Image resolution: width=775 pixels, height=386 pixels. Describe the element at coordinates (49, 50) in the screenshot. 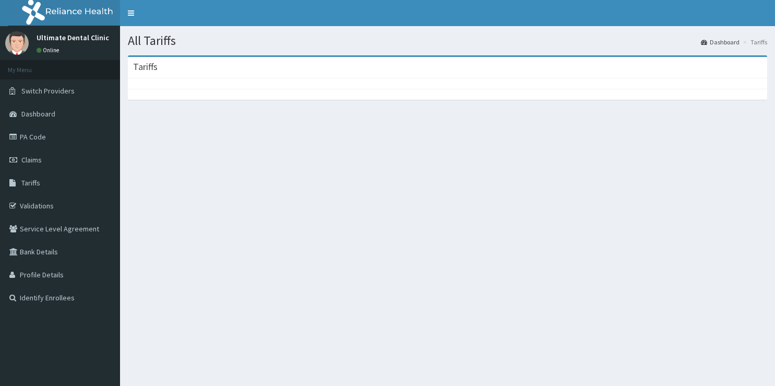

I see `a: Online` at that location.